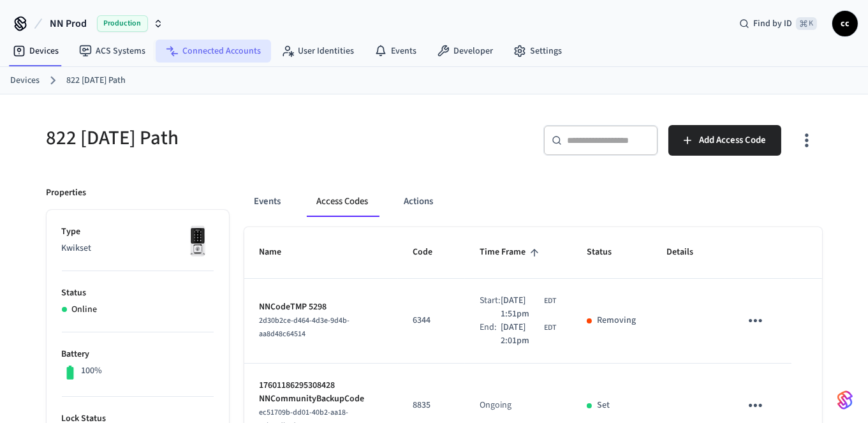  What do you see at coordinates (138, 293) in the screenshot?
I see `p: Status` at bounding box center [138, 293].